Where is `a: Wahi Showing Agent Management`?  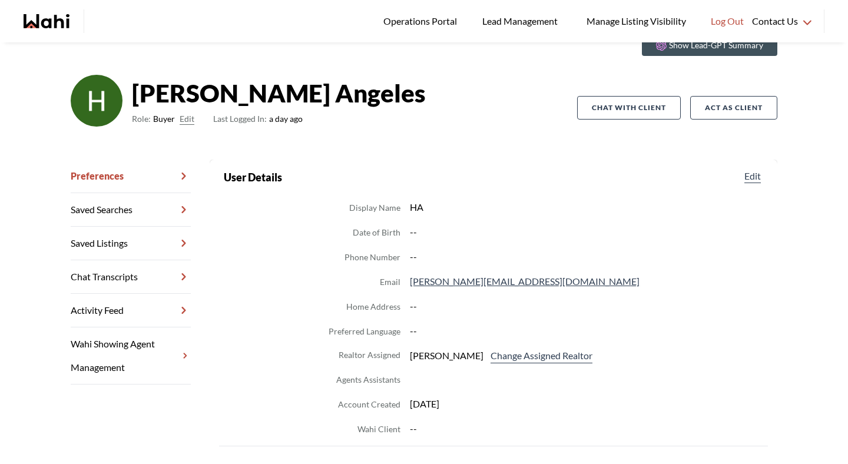
a: Wahi Showing Agent Management is located at coordinates (131, 356).